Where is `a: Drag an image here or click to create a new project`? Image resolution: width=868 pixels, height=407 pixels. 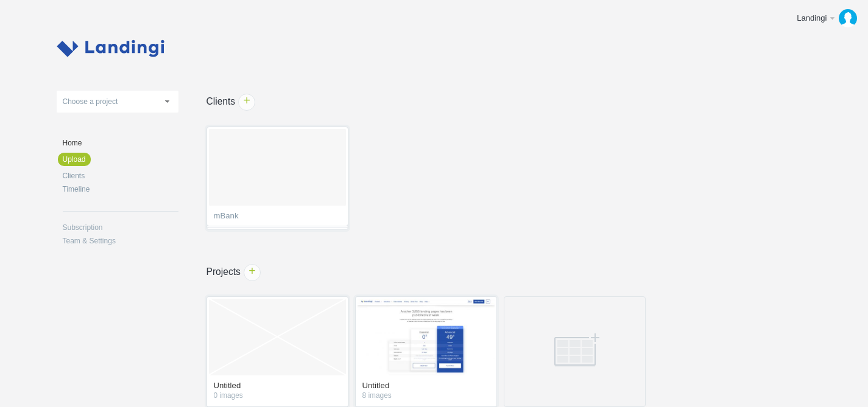
a: Drag an image here or click to create a new project is located at coordinates (574, 352).